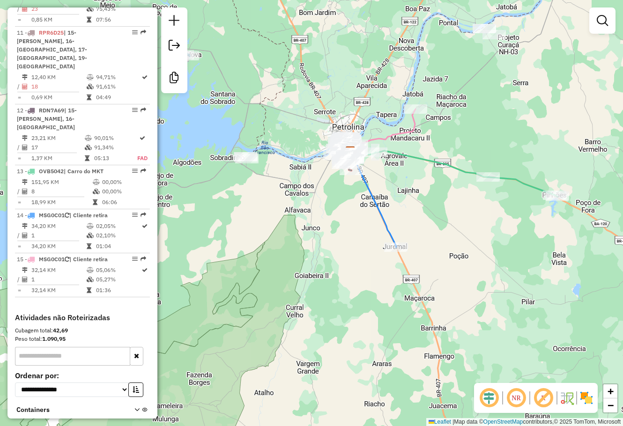 The height and width of the screenshot is (426, 623). I want to click on a: Nova sessão e pesquisa, so click(174, 22).